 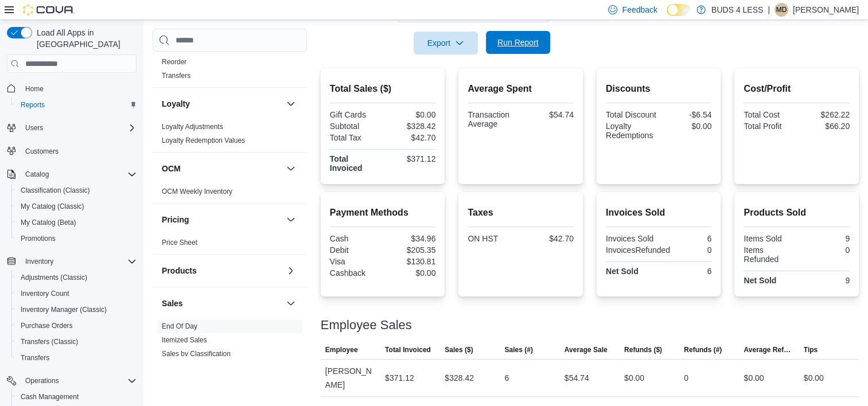 I want to click on div: Total Cost, so click(x=768, y=115).